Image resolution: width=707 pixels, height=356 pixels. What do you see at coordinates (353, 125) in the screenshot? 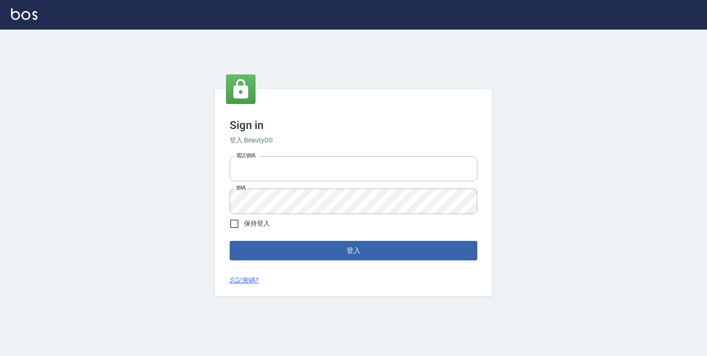
I see `h3: Sign in` at bounding box center [353, 125].